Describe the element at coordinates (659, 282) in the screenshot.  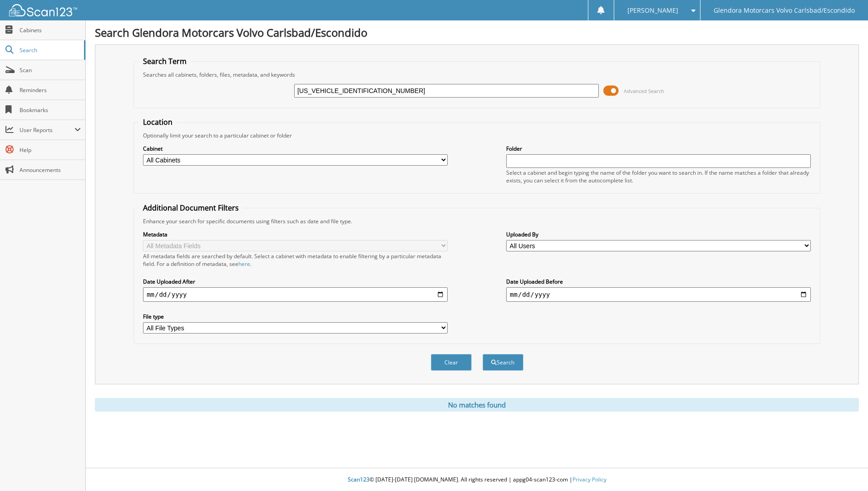
I see `label: Date Uploaded Before` at that location.